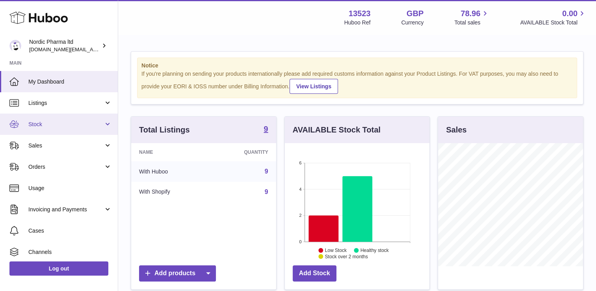  Describe the element at coordinates (357, 82) in the screenshot. I see `div: If you're planning on sending your products internationally please add required customs informati...` at that location.